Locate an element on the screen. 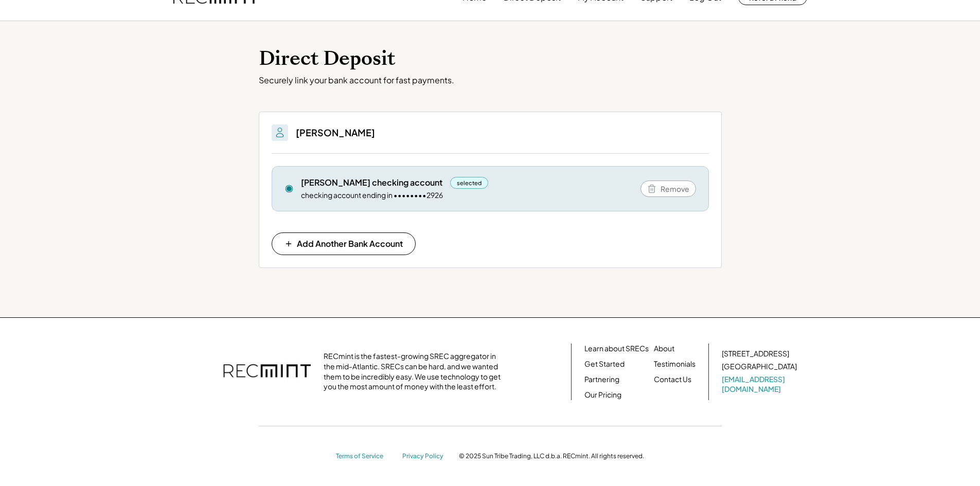 The image size is (980, 486). div: Securely link your bank account for fast payments. is located at coordinates (490, 80).